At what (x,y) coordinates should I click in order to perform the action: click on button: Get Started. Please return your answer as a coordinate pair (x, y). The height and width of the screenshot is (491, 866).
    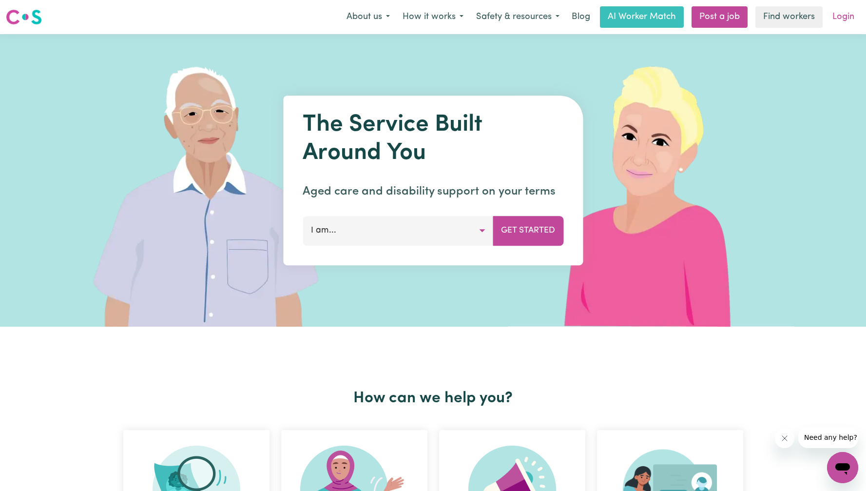
    Looking at the image, I should click on (528, 230).